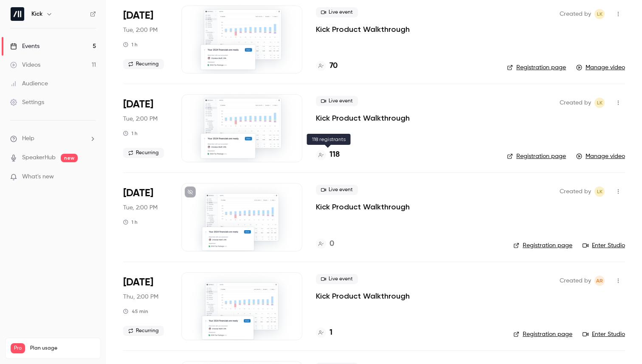 The width and height of the screenshot is (642, 364). Describe the element at coordinates (331, 243) in the screenshot. I see `h4: 0` at that location.